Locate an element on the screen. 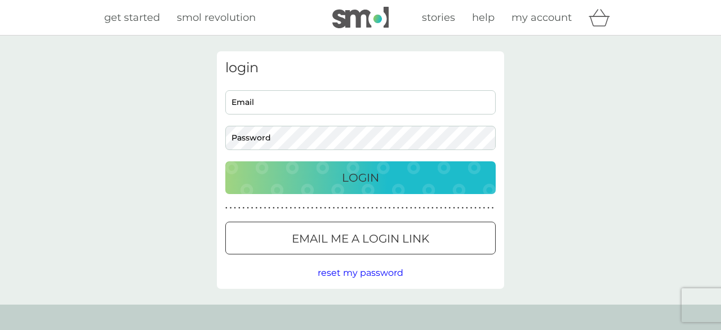 This screenshot has height=330, width=721. span: my account is located at coordinates (542, 17).